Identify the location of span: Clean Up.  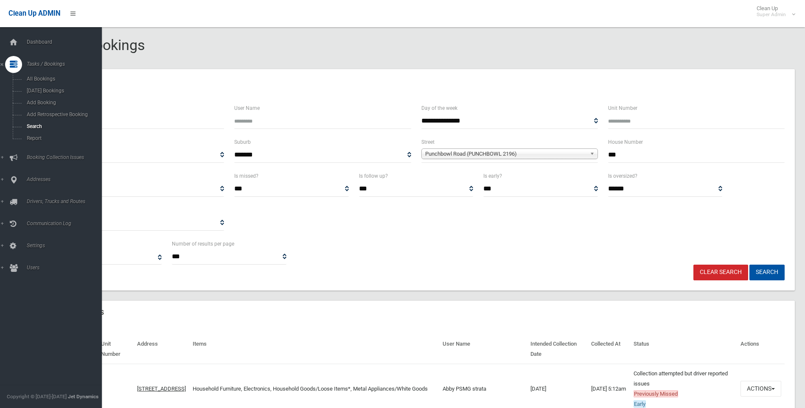
(774, 11).